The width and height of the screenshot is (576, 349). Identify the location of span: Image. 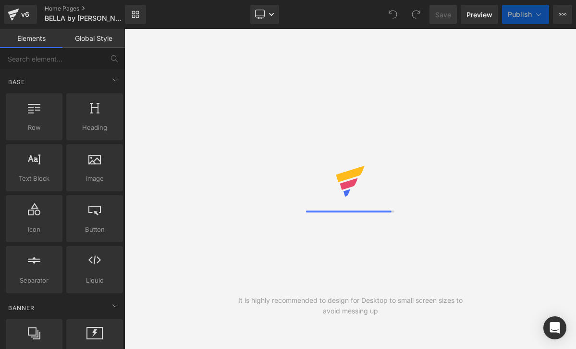
(95, 178).